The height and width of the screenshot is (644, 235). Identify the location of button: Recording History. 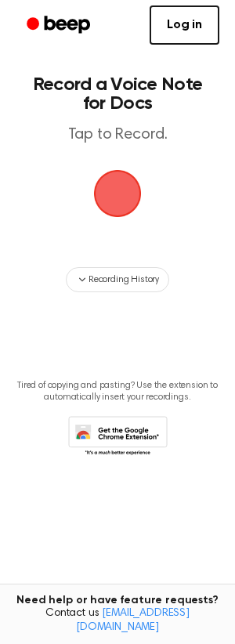
(117, 280).